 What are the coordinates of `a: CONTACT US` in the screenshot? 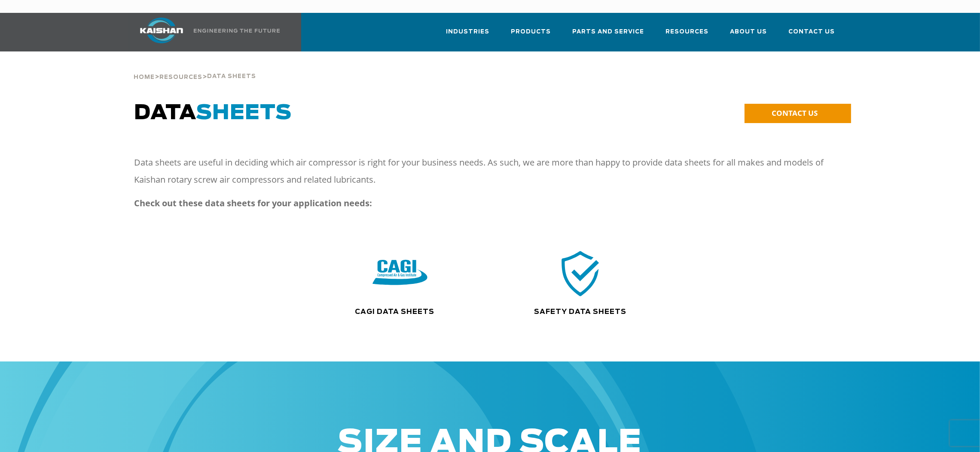 It's located at (798, 113).